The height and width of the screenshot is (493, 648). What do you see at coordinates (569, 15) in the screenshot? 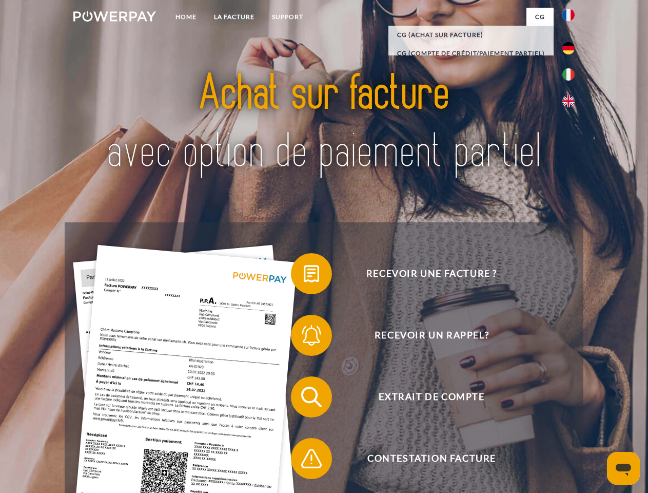
I see `img: fr` at bounding box center [569, 15].